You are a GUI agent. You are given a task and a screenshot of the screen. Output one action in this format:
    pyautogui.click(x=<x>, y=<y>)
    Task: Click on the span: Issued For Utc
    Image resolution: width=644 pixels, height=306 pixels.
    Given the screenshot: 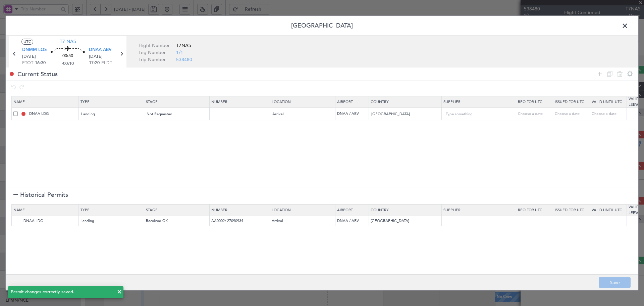 What is the action you would take?
    pyautogui.click(x=570, y=102)
    